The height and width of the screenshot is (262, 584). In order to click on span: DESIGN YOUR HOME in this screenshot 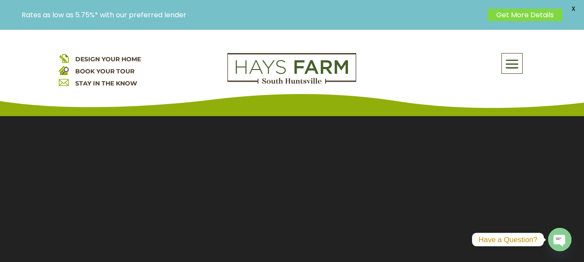, I will do `click(108, 59)`.